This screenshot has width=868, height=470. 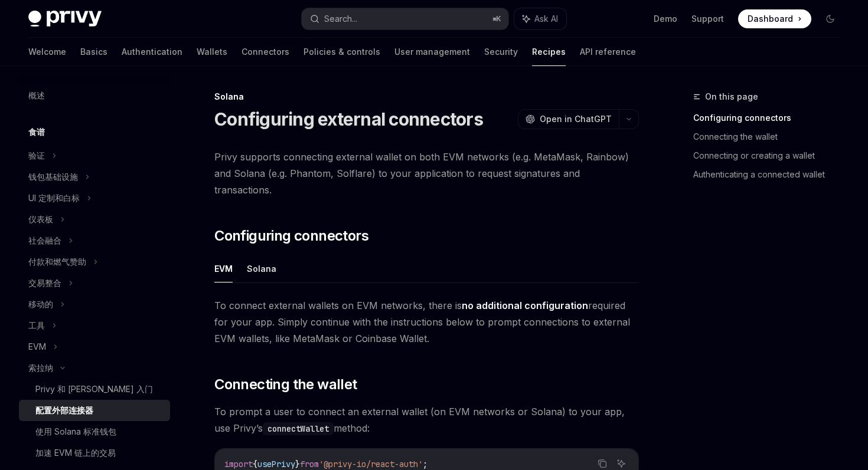 I want to click on a: Connectors, so click(x=265, y=52).